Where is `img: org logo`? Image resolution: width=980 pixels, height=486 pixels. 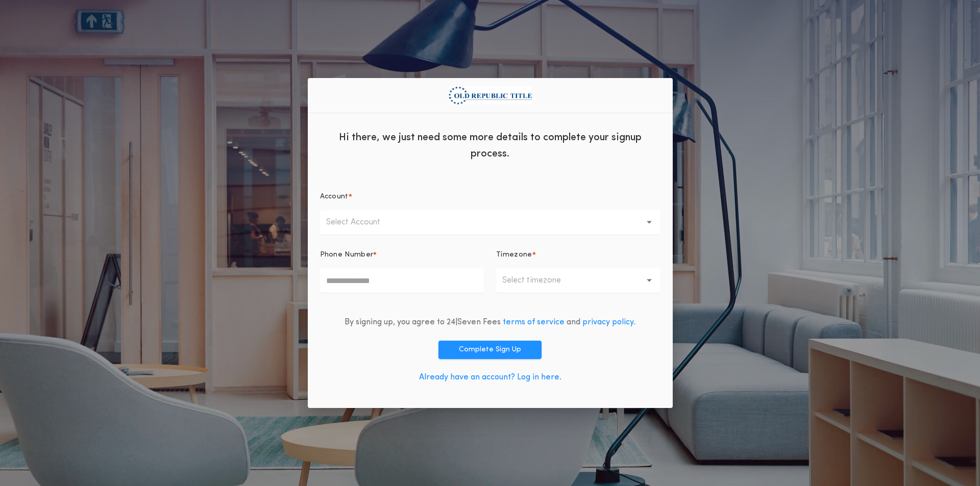 img: org logo is located at coordinates (490, 96).